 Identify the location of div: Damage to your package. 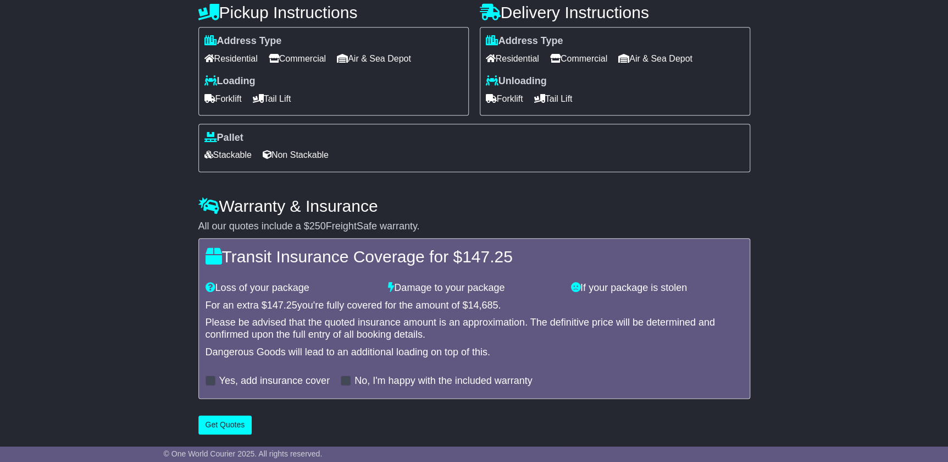
(474, 288).